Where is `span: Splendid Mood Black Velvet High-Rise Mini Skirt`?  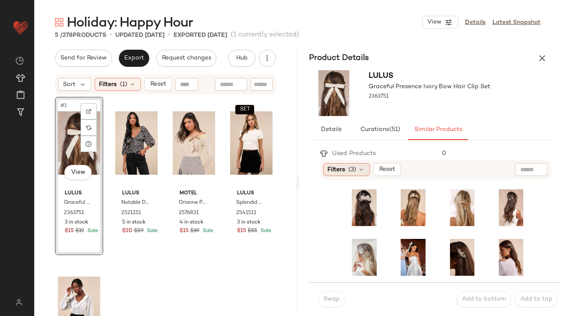
span: Splendid Mood Black Velvet High-Rise Mini Skirt is located at coordinates (250, 203).